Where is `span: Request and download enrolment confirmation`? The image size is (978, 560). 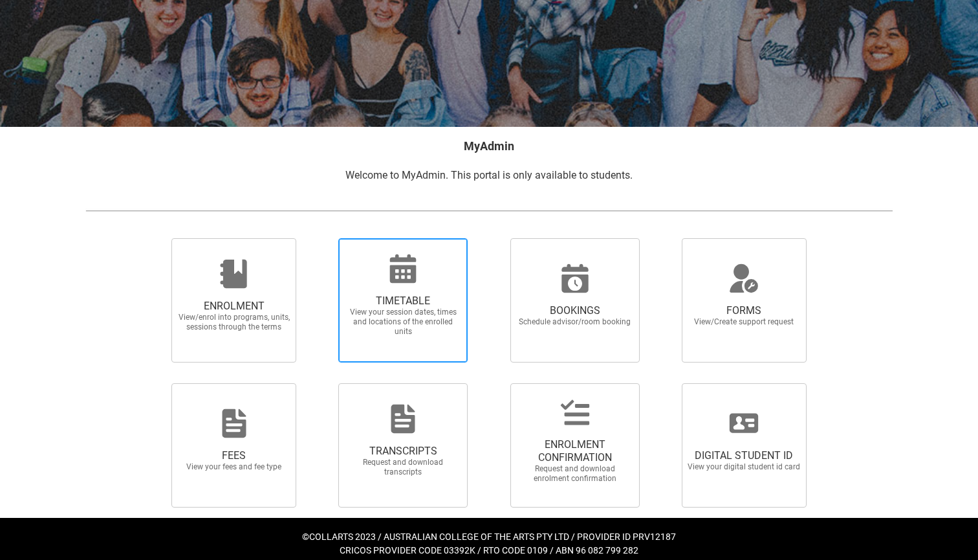 span: Request and download enrolment confirmation is located at coordinates (575, 473).